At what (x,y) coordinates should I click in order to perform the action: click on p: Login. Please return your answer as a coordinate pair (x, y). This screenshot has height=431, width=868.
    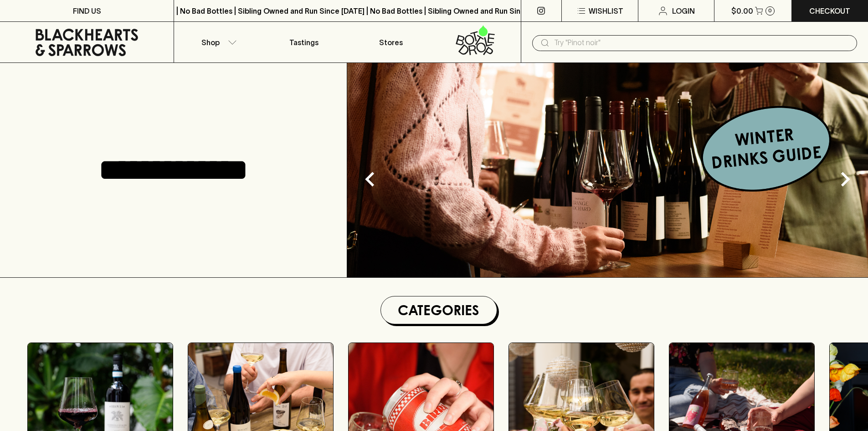
    Looking at the image, I should click on (684, 11).